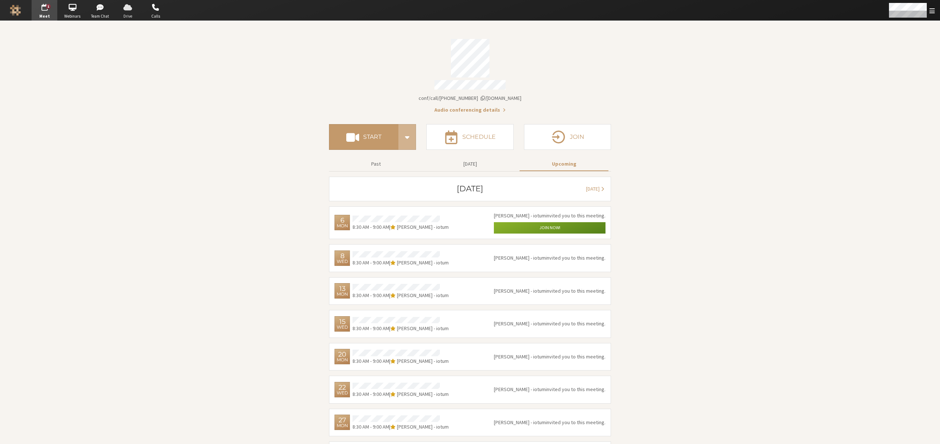 This screenshot has width=940, height=444. I want to click on div: Wednesday, October 8, 2025 8:30 AM, so click(342, 258).